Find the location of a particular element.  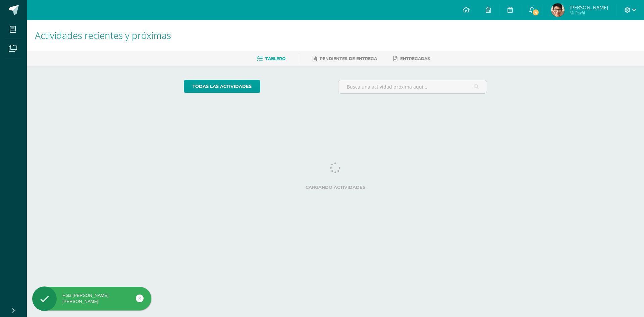

a: Entregadas is located at coordinates (411, 59).